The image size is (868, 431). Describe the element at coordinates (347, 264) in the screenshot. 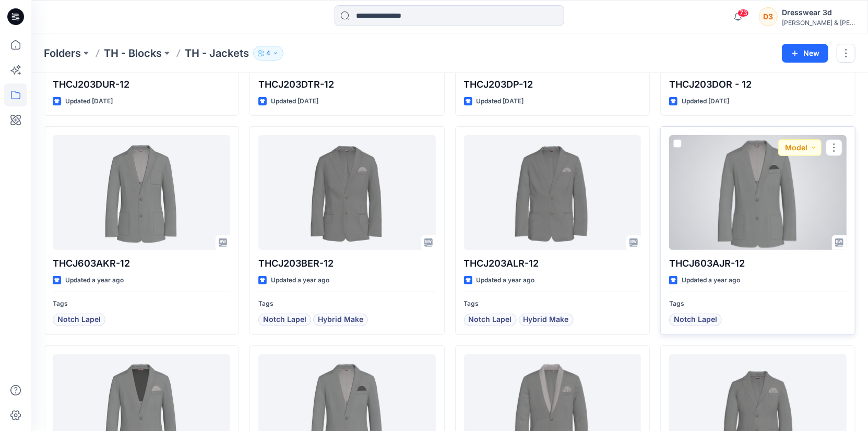

I see `p: THCJ203BER-12` at that location.